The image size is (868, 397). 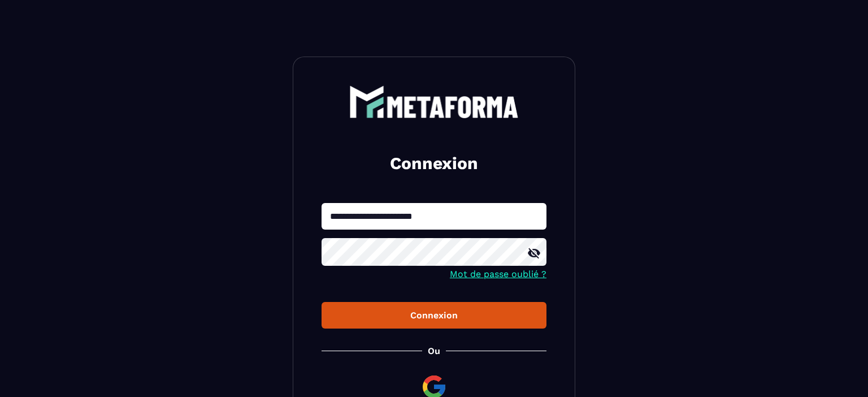 I want to click on a: Mot de passe oublié ?, so click(x=498, y=273).